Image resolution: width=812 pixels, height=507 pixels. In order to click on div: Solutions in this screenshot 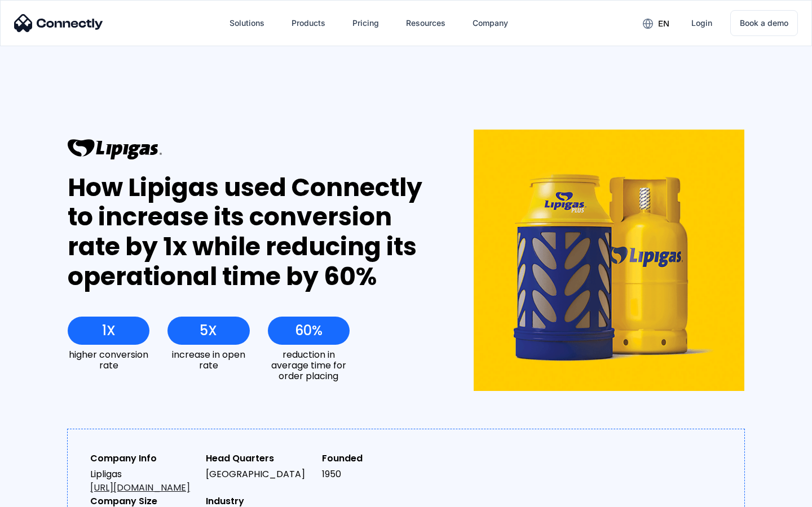, I will do `click(247, 23)`.